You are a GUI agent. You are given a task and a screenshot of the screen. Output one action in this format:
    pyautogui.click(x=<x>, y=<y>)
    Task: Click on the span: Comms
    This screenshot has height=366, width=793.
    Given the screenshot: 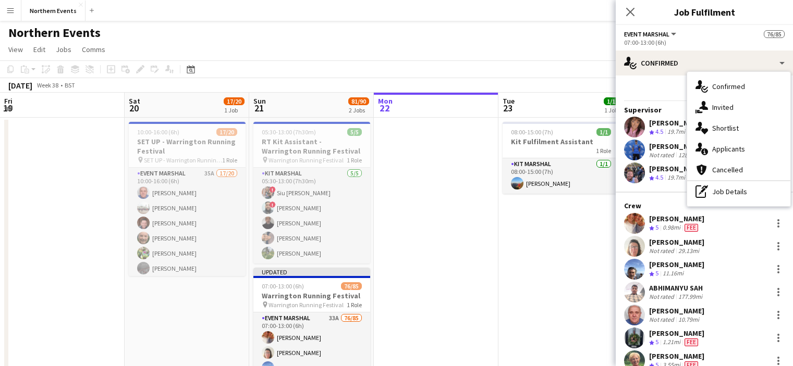 What is the action you would take?
    pyautogui.click(x=93, y=50)
    